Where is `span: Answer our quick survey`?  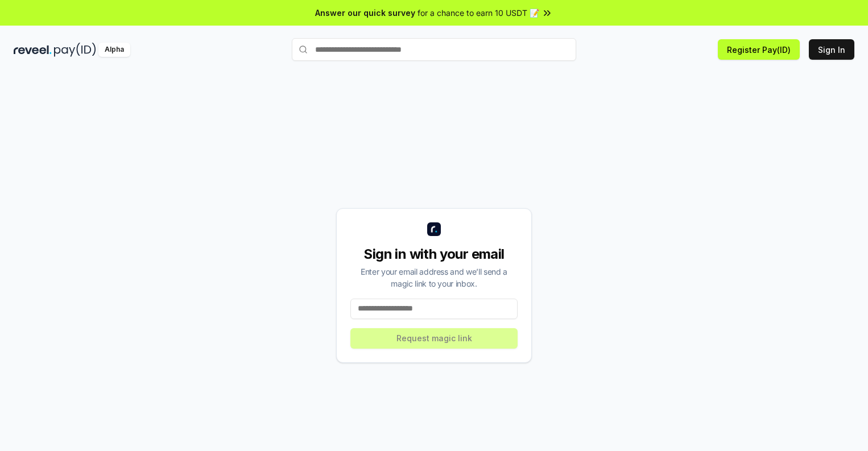 span: Answer our quick survey is located at coordinates (365, 12).